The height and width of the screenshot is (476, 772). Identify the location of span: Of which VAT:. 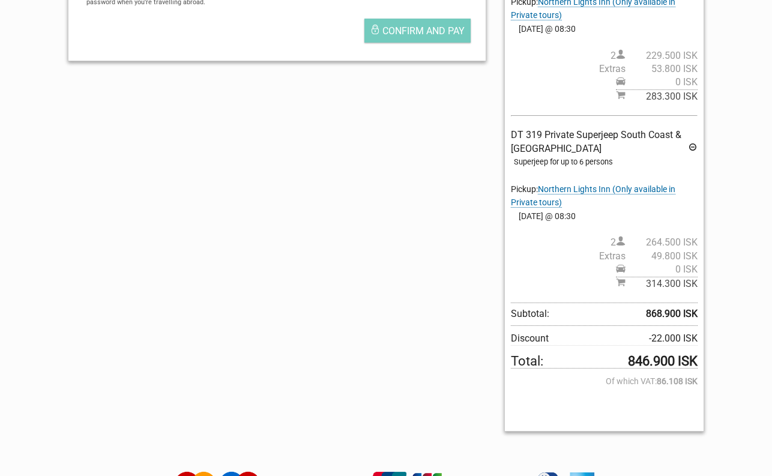
(604, 381).